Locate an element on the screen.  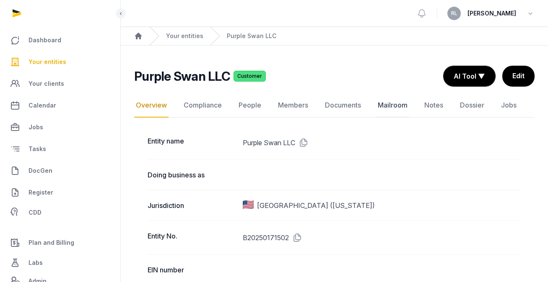
span: Customer is located at coordinates (249, 76).